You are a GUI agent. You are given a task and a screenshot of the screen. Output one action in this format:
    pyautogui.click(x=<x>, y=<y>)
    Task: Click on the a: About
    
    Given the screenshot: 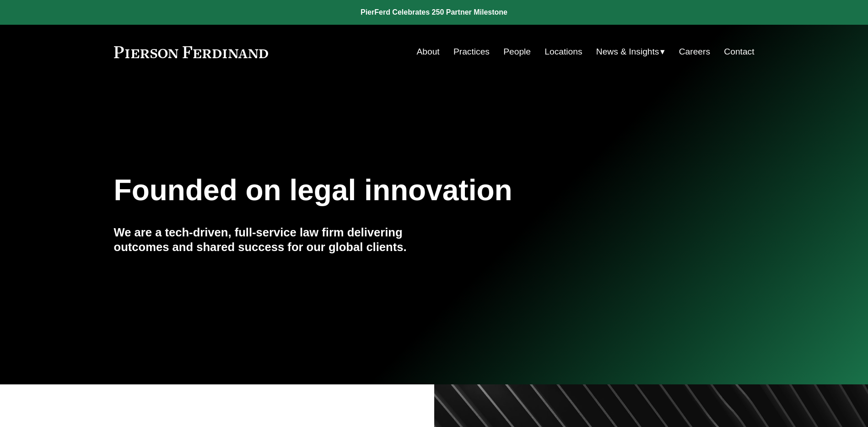 What is the action you would take?
    pyautogui.click(x=429, y=51)
    